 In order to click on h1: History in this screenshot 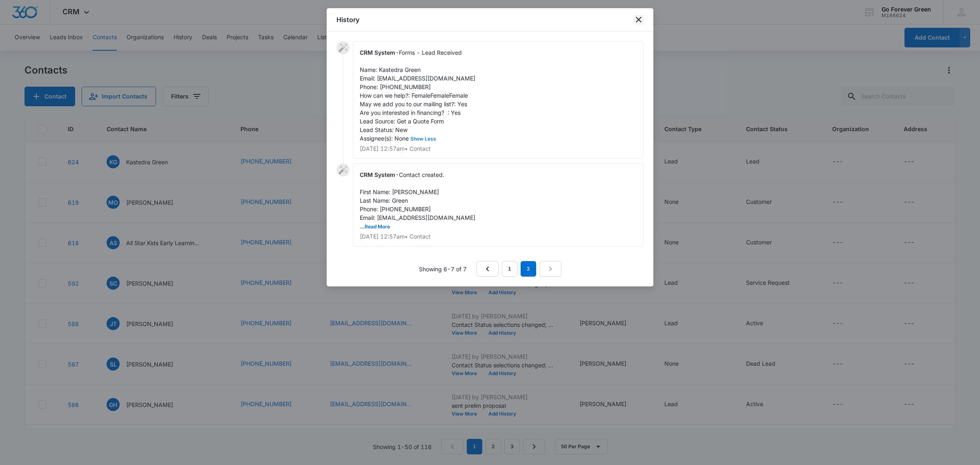, I will do `click(348, 19)`.